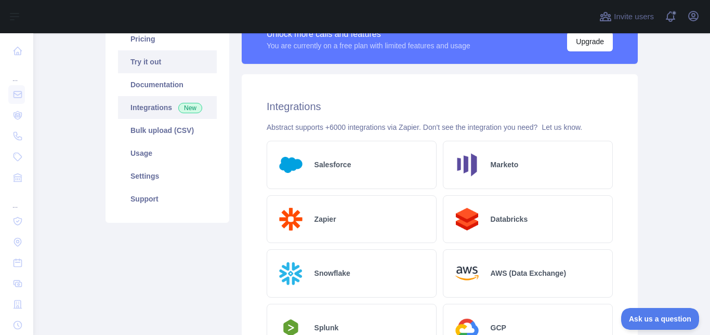  Describe the element at coordinates (167, 130) in the screenshot. I see `a: Bulk upload (CSV)` at that location.